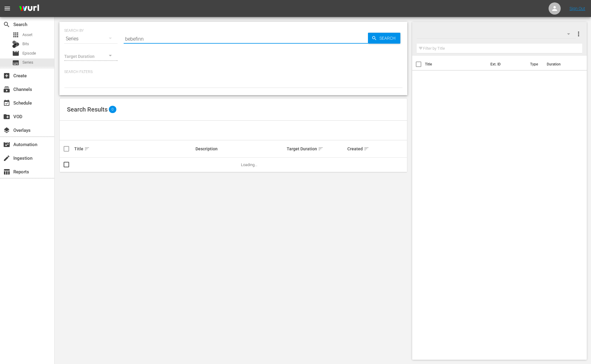  What do you see at coordinates (456, 64) in the screenshot?
I see `th: Title` at bounding box center [456, 64].